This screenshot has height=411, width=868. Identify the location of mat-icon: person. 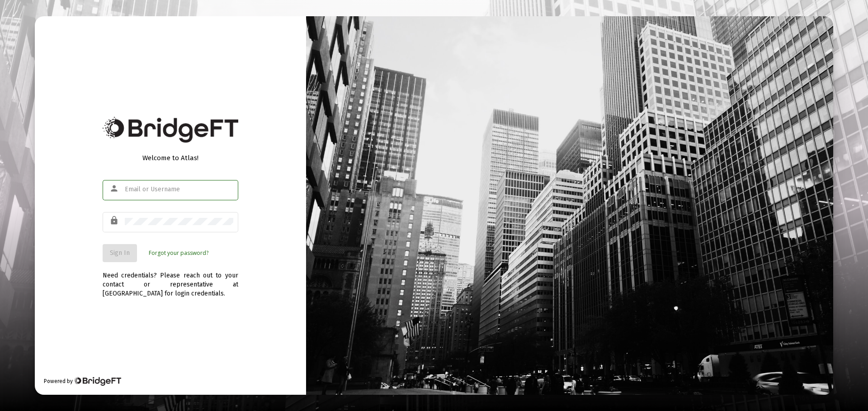
(115, 189).